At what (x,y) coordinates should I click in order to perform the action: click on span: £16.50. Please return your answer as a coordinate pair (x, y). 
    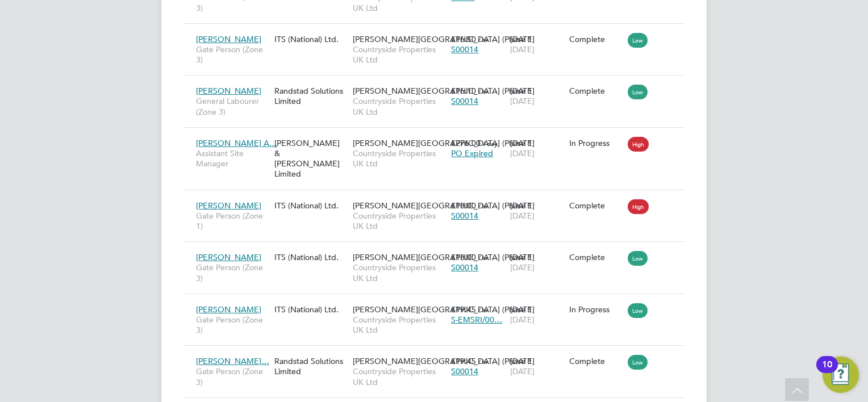
    Looking at the image, I should click on (464, 39).